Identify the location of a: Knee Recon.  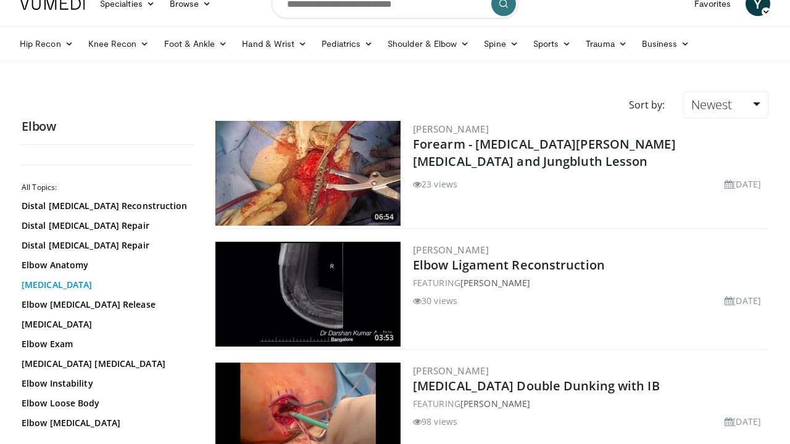
(118, 44).